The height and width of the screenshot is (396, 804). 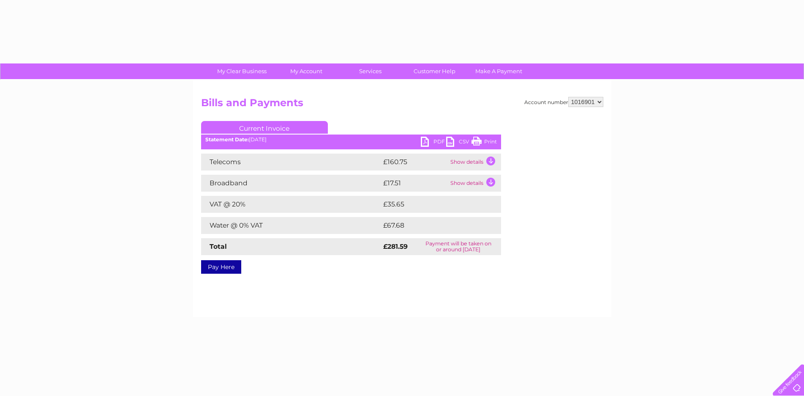 I want to click on a: Current Invoice, so click(x=265, y=127).